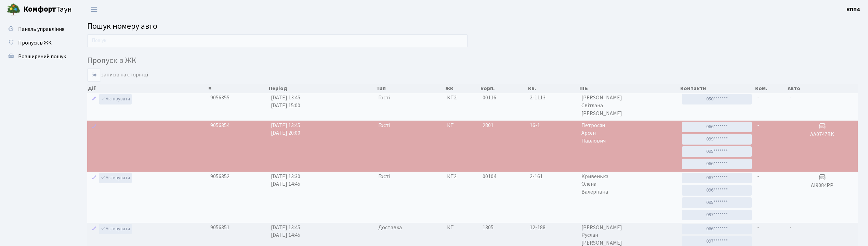 The height and width of the screenshot is (246, 868). I want to click on th: Кв., so click(553, 88).